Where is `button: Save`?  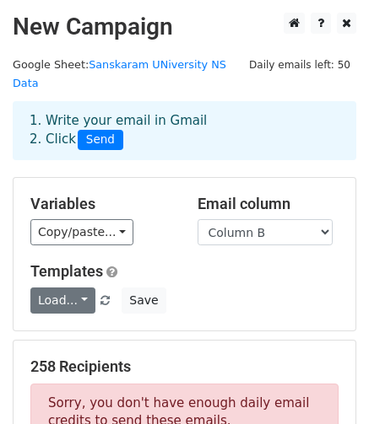
button: Save is located at coordinates (143, 300).